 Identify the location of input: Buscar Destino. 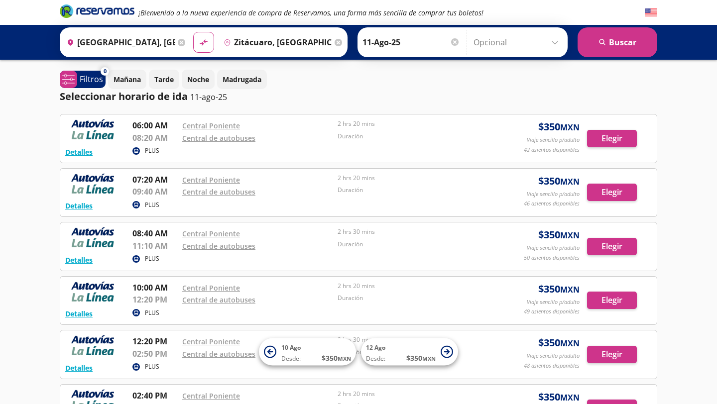
(276, 42).